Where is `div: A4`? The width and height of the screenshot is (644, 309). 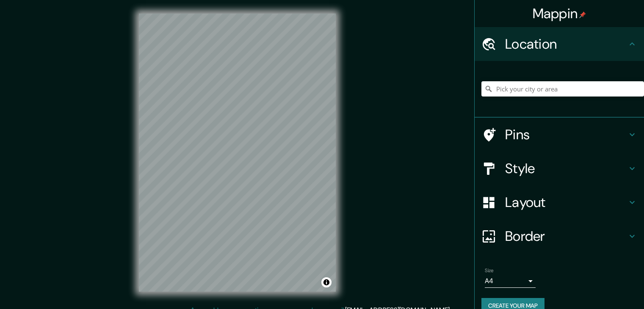
div: A4 is located at coordinates (510, 282).